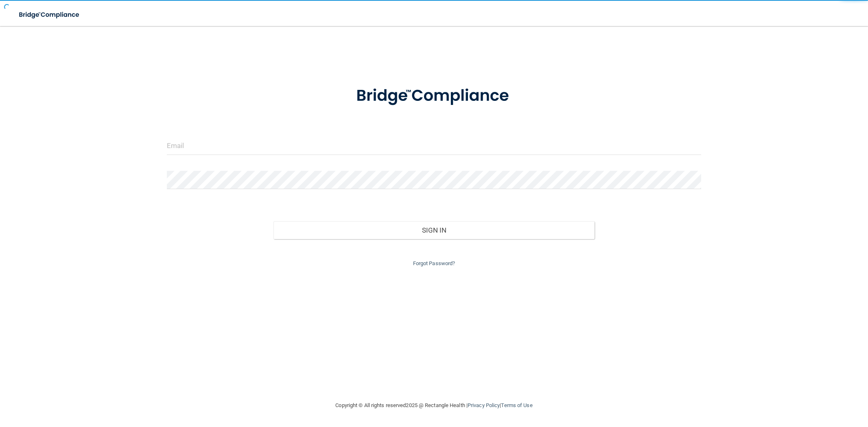 The width and height of the screenshot is (868, 427). What do you see at coordinates (434, 263) in the screenshot?
I see `a: Forgot Password?` at bounding box center [434, 263].